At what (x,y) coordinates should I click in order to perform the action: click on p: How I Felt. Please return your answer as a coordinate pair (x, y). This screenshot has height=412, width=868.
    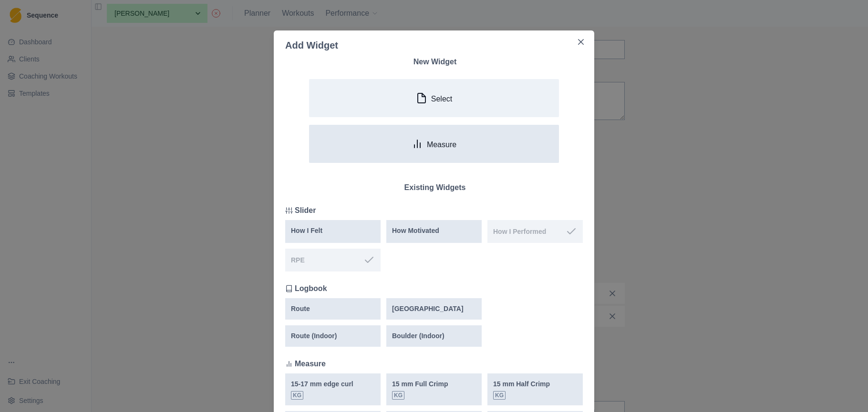
    Looking at the image, I should click on (307, 230).